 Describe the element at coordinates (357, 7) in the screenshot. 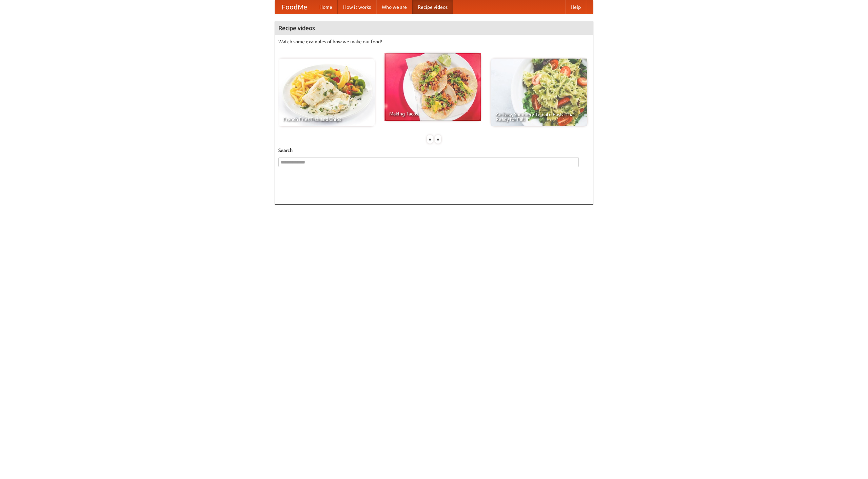

I see `a: How it works` at that location.